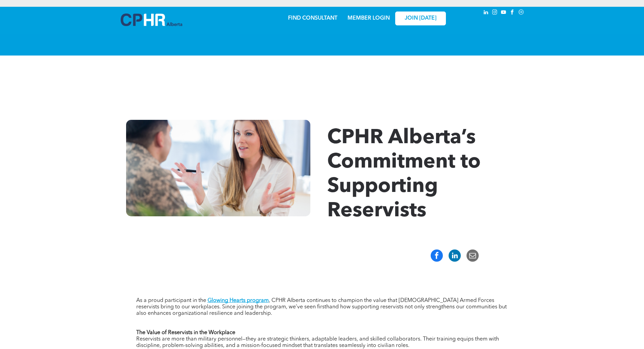 This screenshot has height=349, width=644. Describe the element at coordinates (495, 13) in the screenshot. I see `a: instagram` at that location.